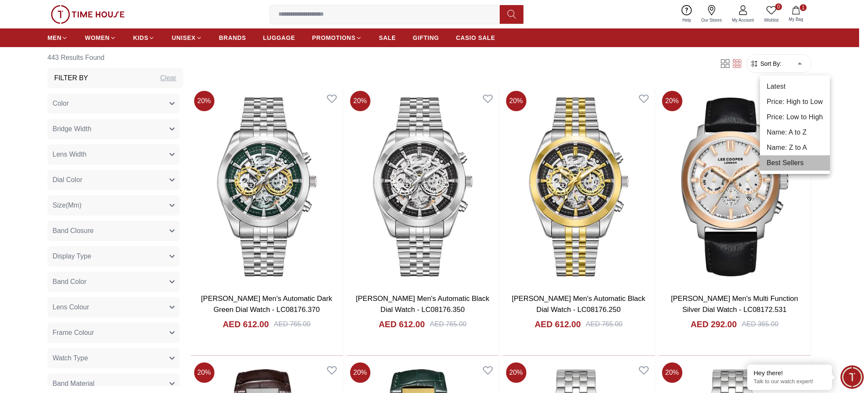 This screenshot has height=393, width=868. Describe the element at coordinates (794, 86) in the screenshot. I see `li: Latest` at that location.